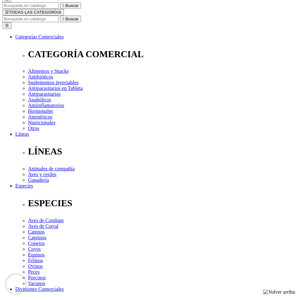 This screenshot has height=300, width=300. What do you see at coordinates (43, 226) in the screenshot?
I see `span: Aves de Corral` at bounding box center [43, 226].